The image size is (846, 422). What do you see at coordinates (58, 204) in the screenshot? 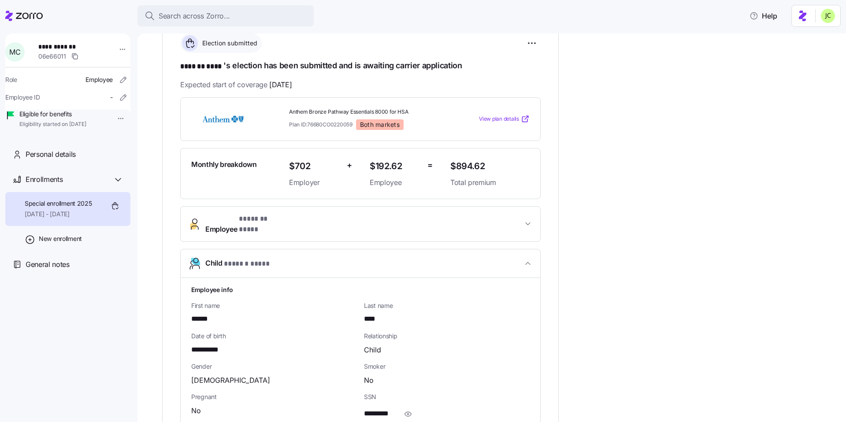
I see `span: Special enrollment 2025` at bounding box center [58, 204].